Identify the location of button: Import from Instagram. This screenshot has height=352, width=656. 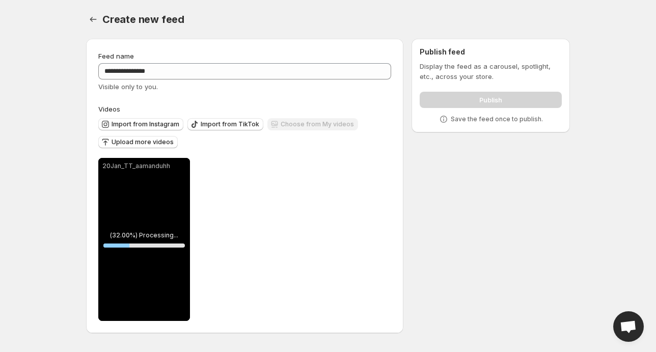
(140, 124).